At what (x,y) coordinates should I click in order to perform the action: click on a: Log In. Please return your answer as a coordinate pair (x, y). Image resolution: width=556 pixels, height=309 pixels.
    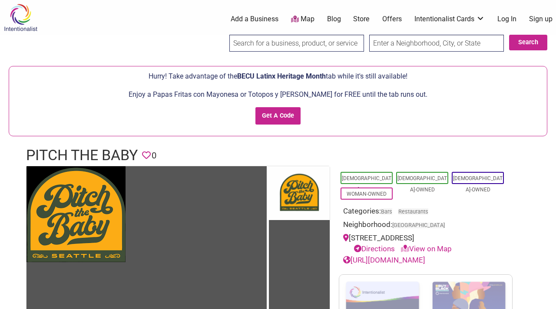
    Looking at the image, I should click on (507, 19).